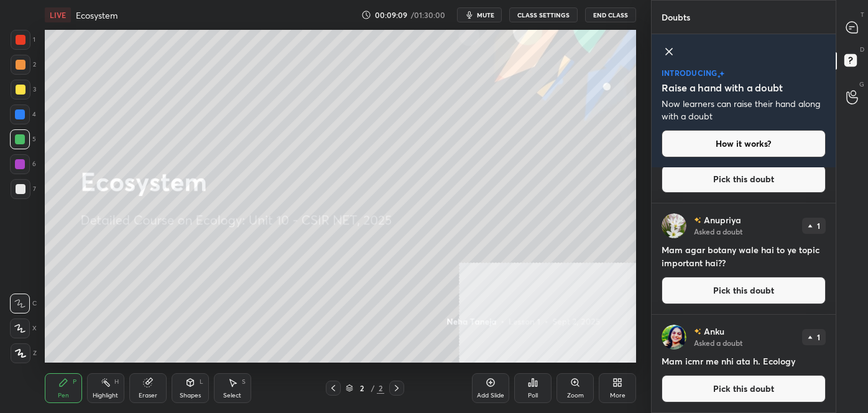 Image resolution: width=868 pixels, height=413 pixels. What do you see at coordinates (64, 396) in the screenshot?
I see `div: Pen` at bounding box center [64, 396].